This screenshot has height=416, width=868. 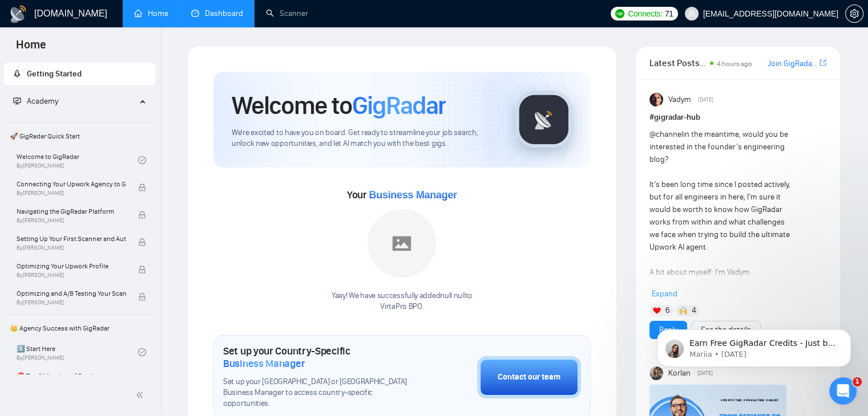 I want to click on img: upwork-logo.png, so click(x=620, y=14).